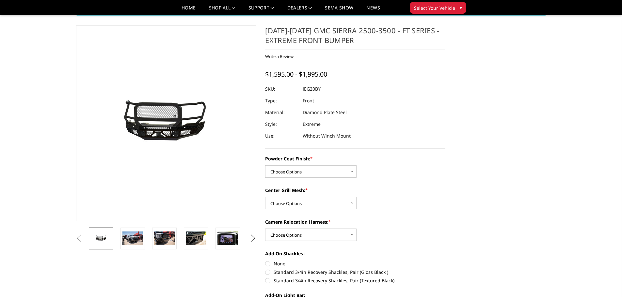 Image resolution: width=622 pixels, height=297 pixels. Describe the element at coordinates (300, 10) in the screenshot. I see `a: Dealers` at that location.